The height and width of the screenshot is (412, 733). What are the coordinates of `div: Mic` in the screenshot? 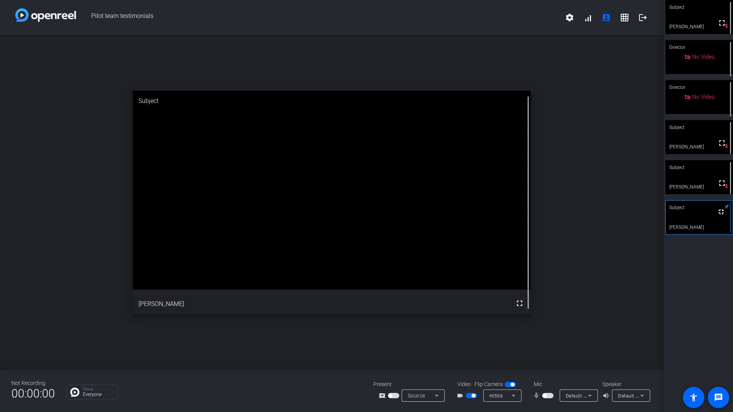 It's located at (564, 384).